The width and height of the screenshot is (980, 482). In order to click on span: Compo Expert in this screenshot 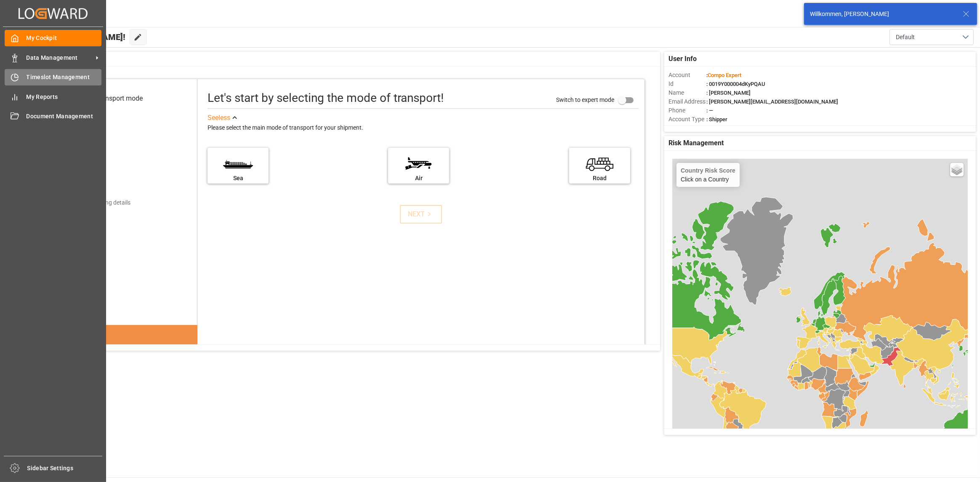, I will do `click(724, 75)`.